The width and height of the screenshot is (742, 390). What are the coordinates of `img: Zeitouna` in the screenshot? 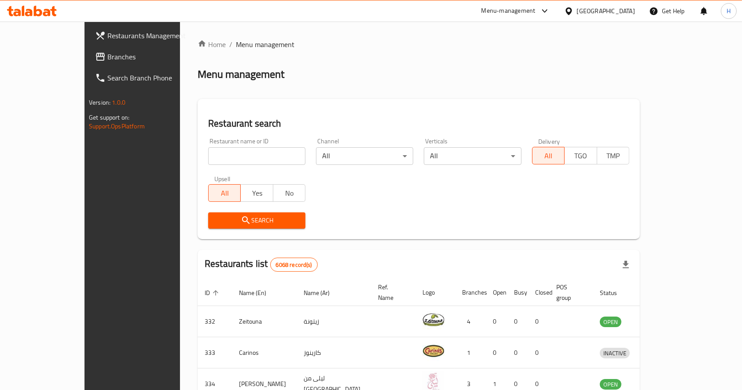 It's located at (433, 320).